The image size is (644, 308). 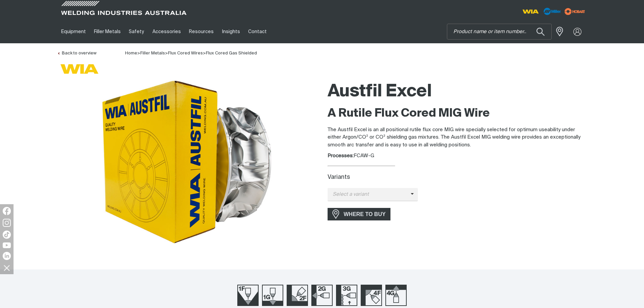 What do you see at coordinates (365, 214) in the screenshot?
I see `span: WHERE TO BUY` at bounding box center [365, 214].